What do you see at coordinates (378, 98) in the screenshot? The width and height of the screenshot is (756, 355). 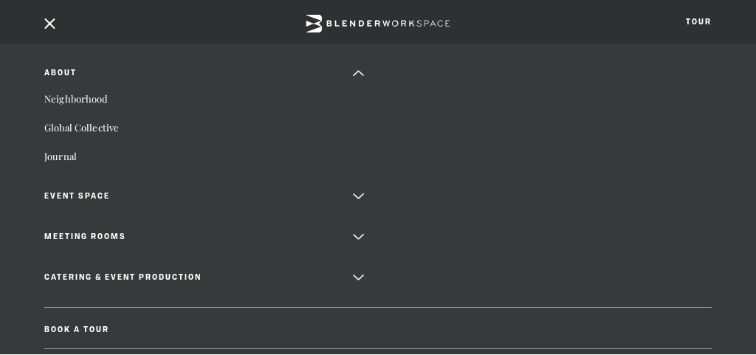 I see `a: Neighborhood` at bounding box center [378, 98].